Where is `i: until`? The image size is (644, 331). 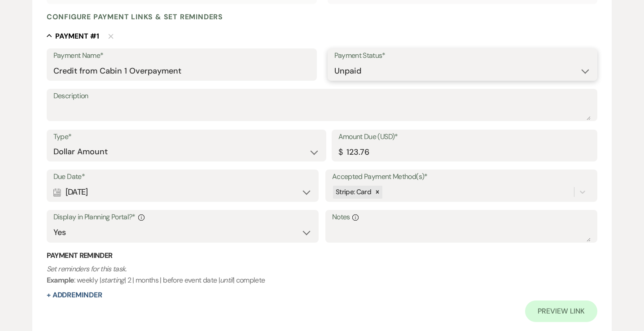 i: until is located at coordinates (226, 280).